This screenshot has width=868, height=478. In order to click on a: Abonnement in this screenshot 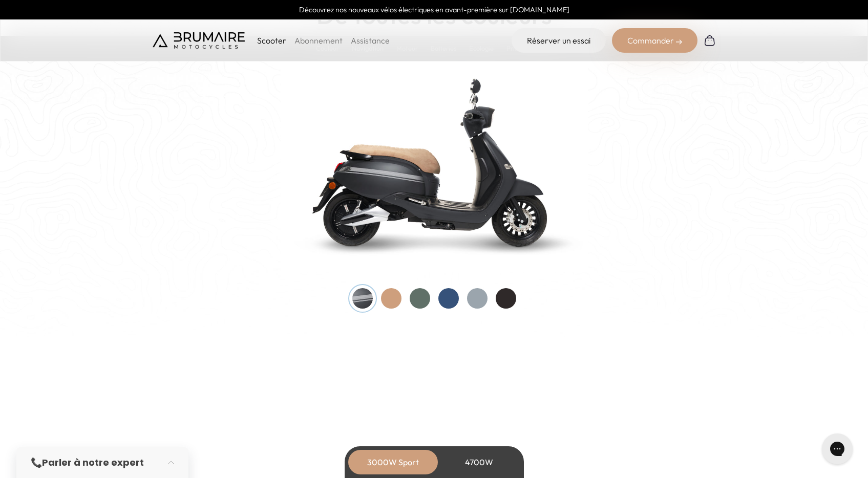, I will do `click(318, 40)`.